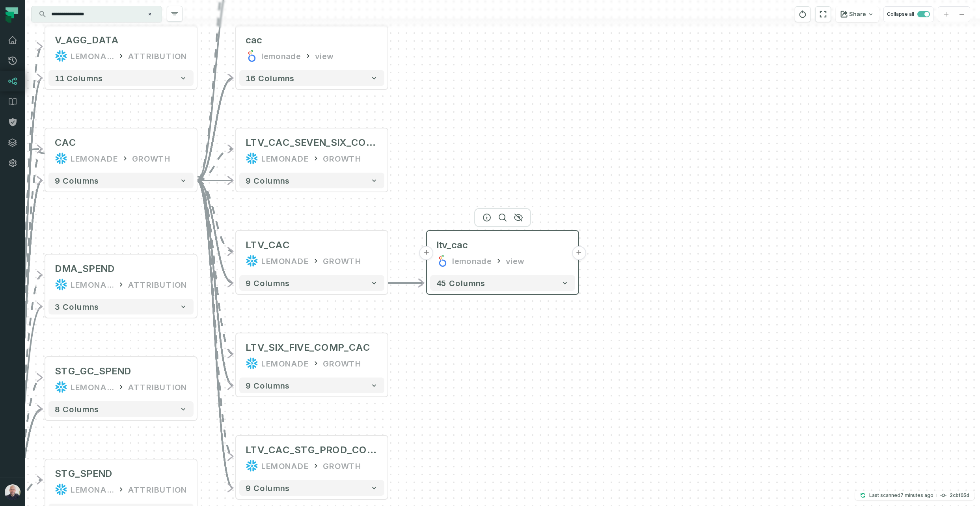 Image resolution: width=980 pixels, height=506 pixels. I want to click on img: avatar of Daniel Ochoa Bimblich, so click(12, 492).